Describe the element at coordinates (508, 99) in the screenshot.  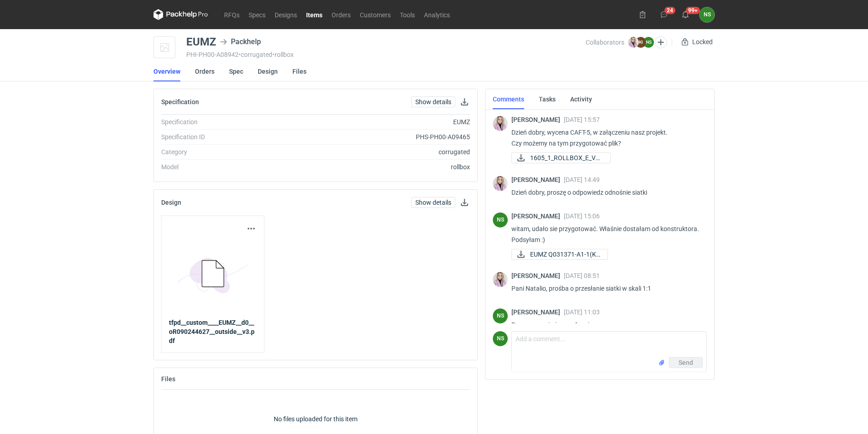
I see `a: Comments` at that location.